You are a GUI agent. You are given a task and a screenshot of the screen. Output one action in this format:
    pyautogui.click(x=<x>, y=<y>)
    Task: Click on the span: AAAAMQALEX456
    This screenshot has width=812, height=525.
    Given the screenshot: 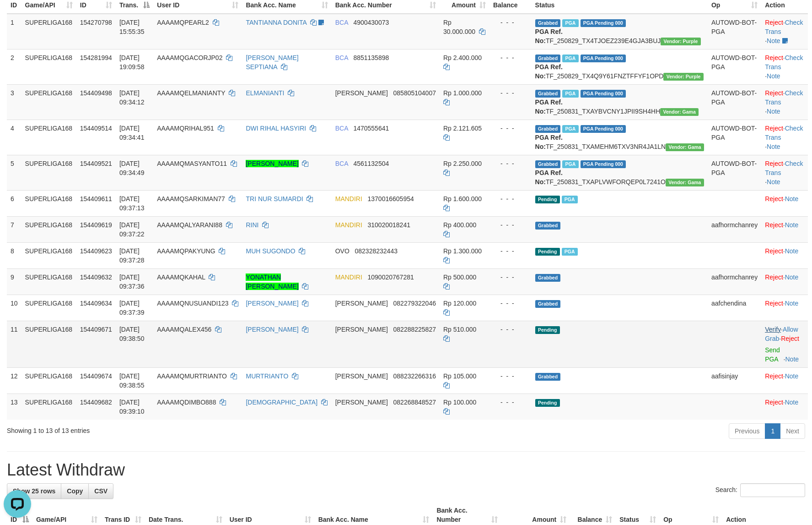 What is the action you would take?
    pyautogui.click(x=184, y=330)
    